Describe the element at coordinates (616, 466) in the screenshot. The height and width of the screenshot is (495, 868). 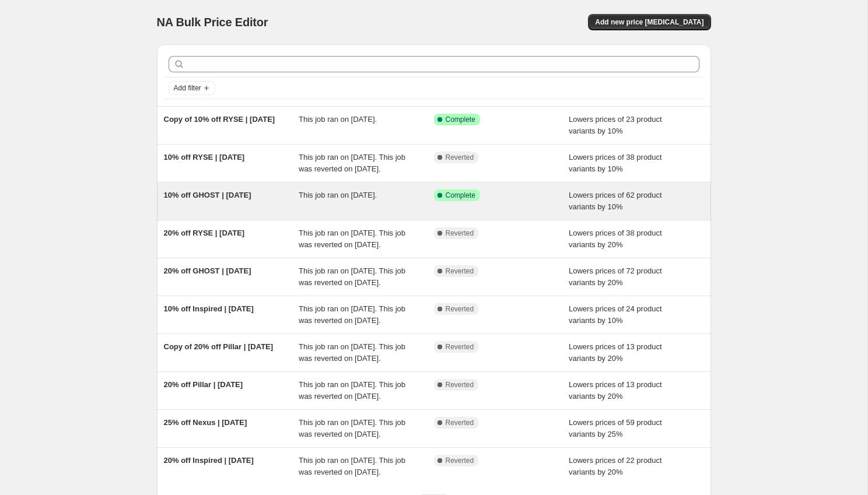
I see `span: Lowers prices of 22 product variants by 20%` at that location.